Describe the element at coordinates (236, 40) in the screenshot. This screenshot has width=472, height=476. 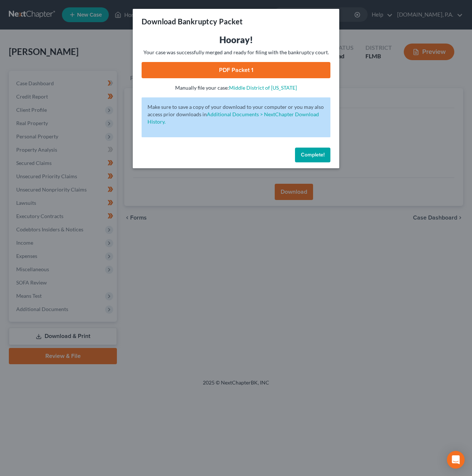
I see `h3: Hooray!` at that location.